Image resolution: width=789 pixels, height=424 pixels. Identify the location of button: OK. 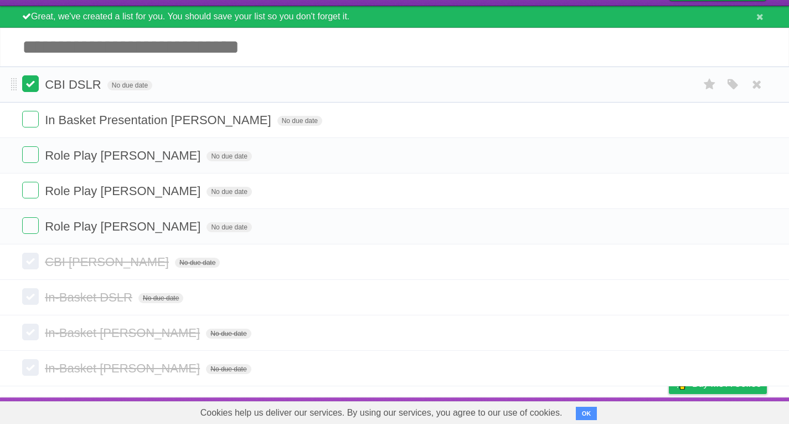
(587, 413).